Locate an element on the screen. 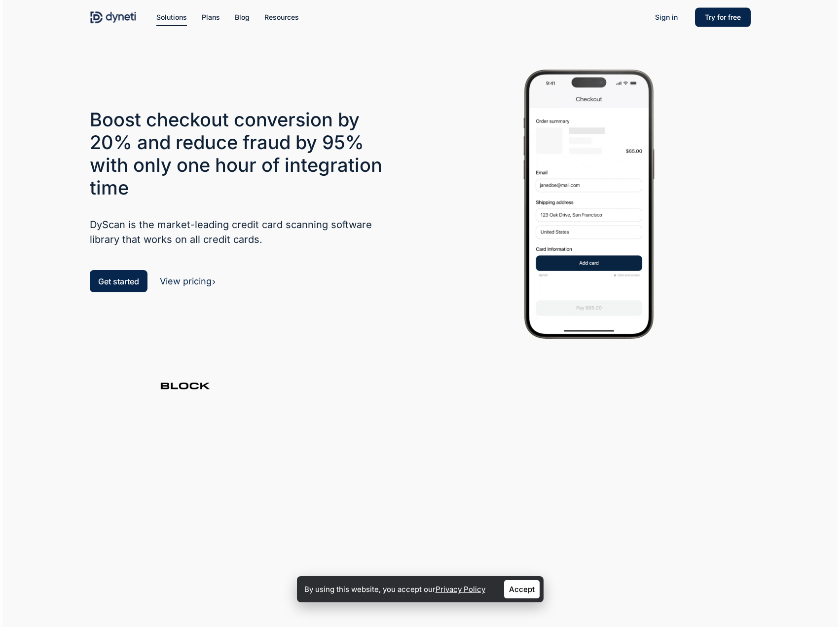  span: Plans is located at coordinates (211, 16).